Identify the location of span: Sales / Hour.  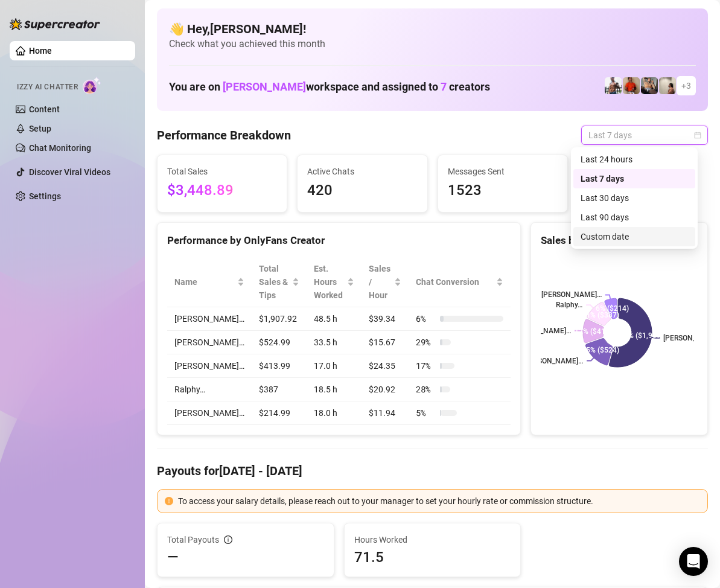
(381, 282).